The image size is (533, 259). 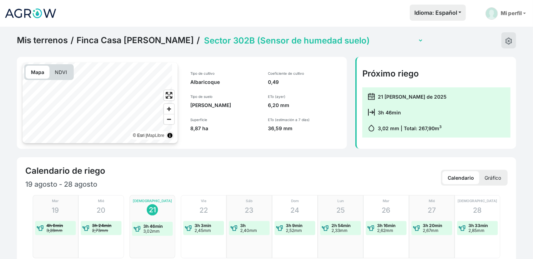 What do you see at coordinates (295, 210) in the screenshot?
I see `p: 24` at bounding box center [295, 210].